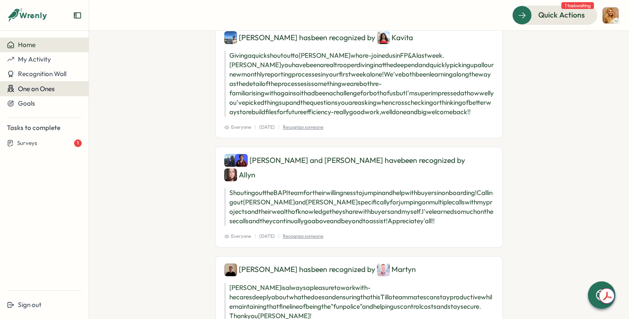 The image size is (629, 319). Describe the element at coordinates (241, 161) in the screenshot. I see `img: Henry Dennis` at that location.